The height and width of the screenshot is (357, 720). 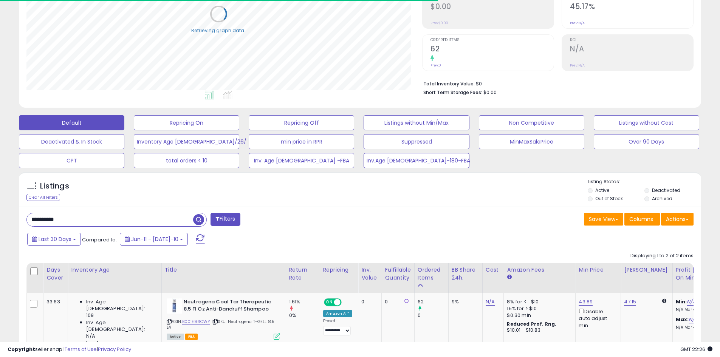 I want to click on button: Suppressed, so click(x=416, y=142).